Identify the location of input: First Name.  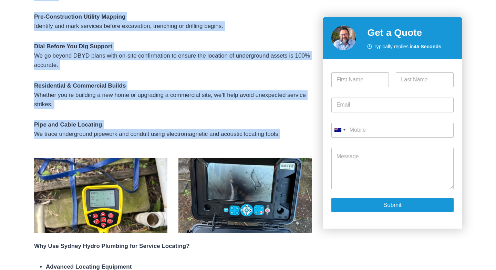
(360, 80).